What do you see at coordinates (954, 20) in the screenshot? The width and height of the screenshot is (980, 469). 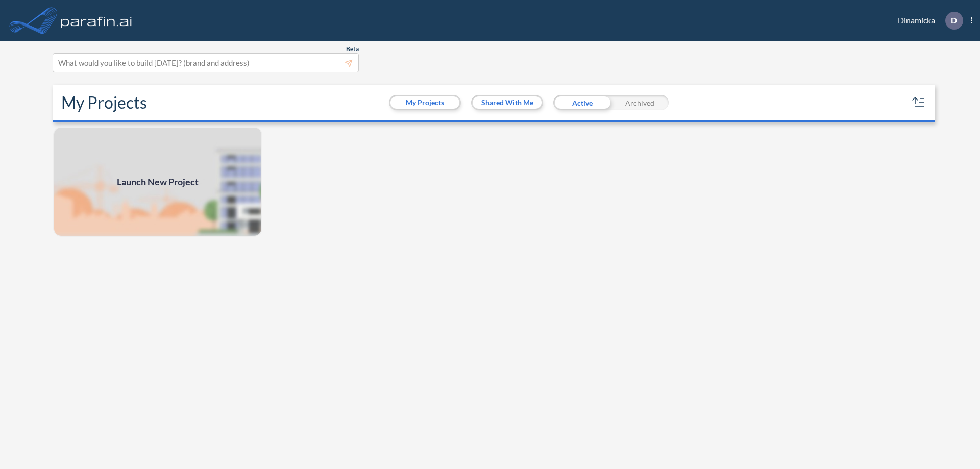 I see `p: D` at bounding box center [954, 20].